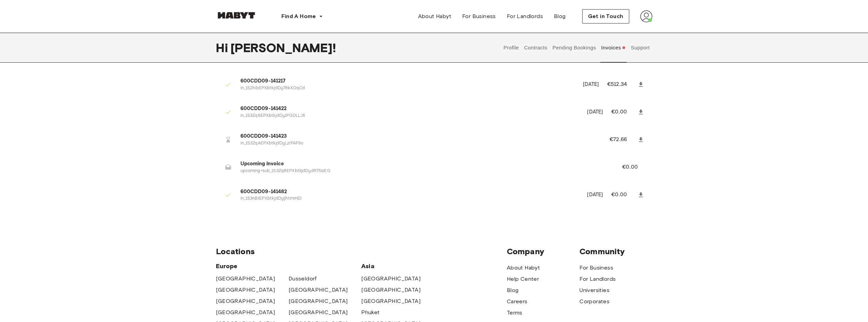 This screenshot has height=322, width=868. I want to click on button: Invoices, so click(613, 48).